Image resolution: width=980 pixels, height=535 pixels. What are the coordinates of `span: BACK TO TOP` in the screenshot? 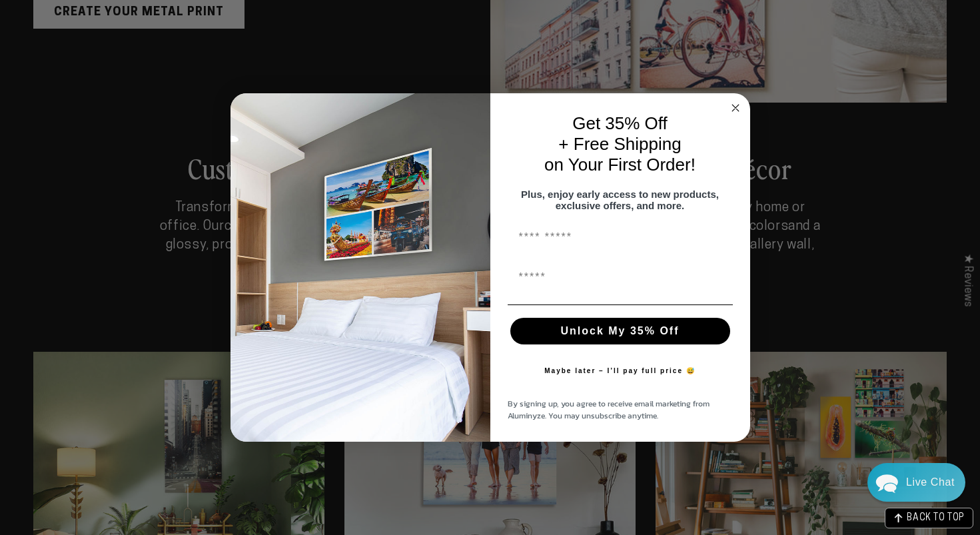 It's located at (935, 518).